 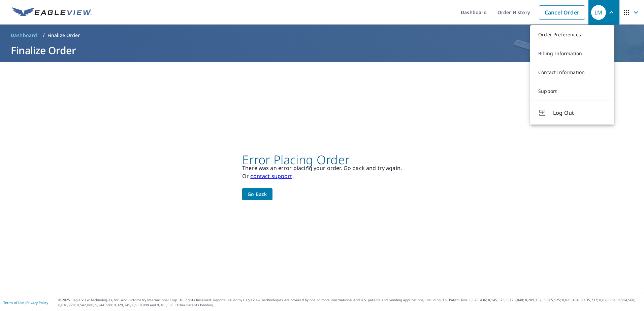 I want to click on a: Cancel Order, so click(x=562, y=13).